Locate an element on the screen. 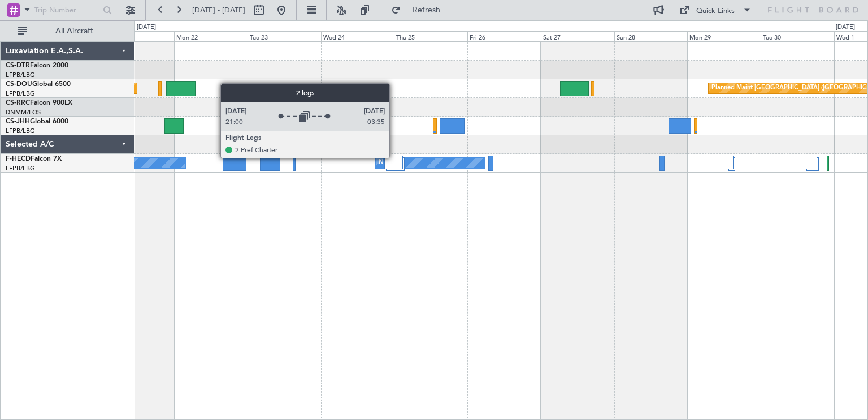 Image resolution: width=868 pixels, height=420 pixels. div: Mon 29 is located at coordinates (724, 36).